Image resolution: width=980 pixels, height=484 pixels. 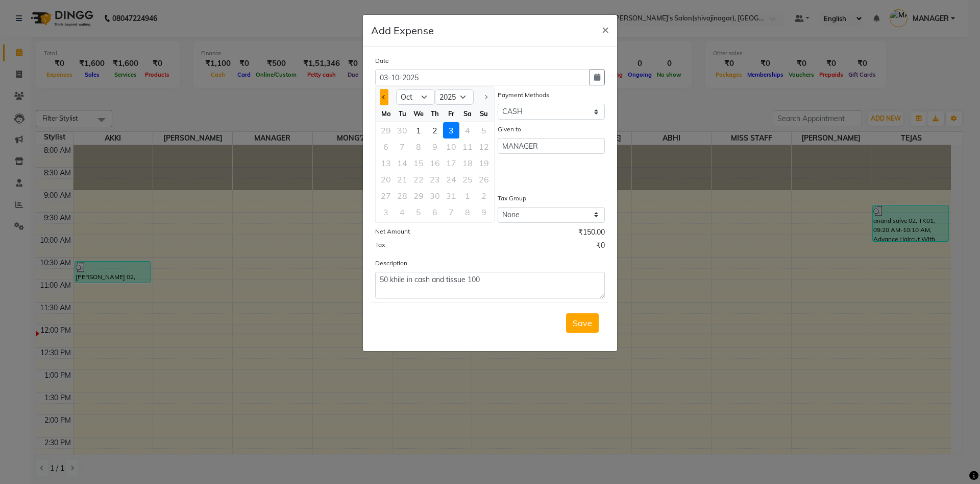 I want to click on label: Net Amount, so click(x=393, y=231).